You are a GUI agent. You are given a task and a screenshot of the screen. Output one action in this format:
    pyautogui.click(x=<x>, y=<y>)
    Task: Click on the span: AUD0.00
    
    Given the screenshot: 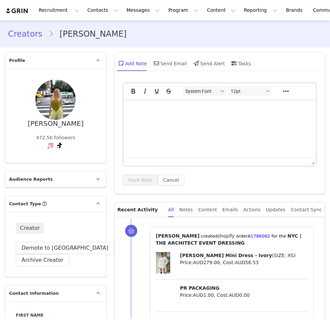 What is the action you would take?
    pyautogui.click(x=239, y=295)
    